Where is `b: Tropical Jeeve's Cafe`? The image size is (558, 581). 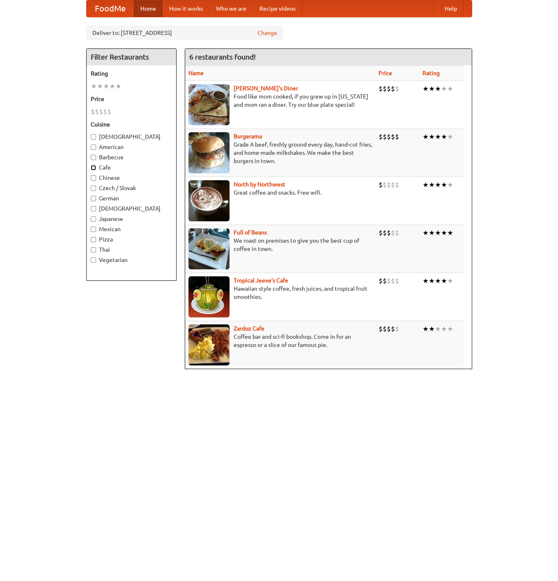 b: Tropical Jeeve's Cafe is located at coordinates (261, 281).